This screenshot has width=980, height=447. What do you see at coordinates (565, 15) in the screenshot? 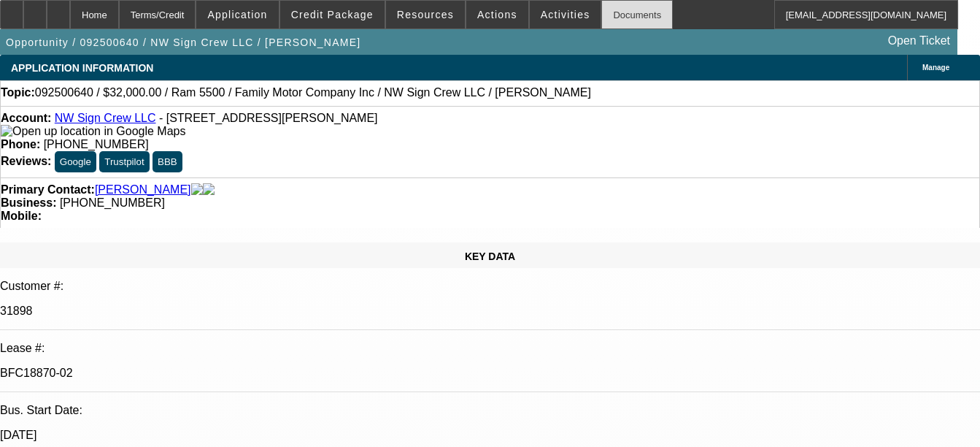
I see `button: Activities` at bounding box center [565, 15].